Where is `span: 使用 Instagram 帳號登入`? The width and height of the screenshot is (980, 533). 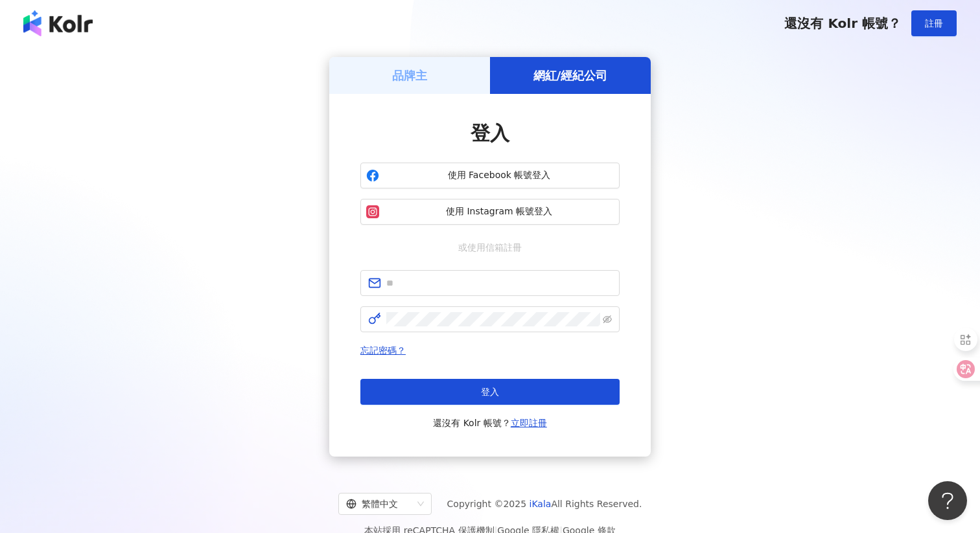
span: 使用 Instagram 帳號登入 is located at coordinates (499, 212).